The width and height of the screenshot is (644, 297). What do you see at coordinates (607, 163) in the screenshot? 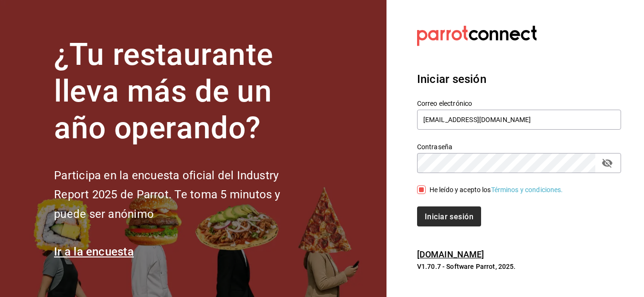
I see `button: campo de contraseña` at bounding box center [607, 163].